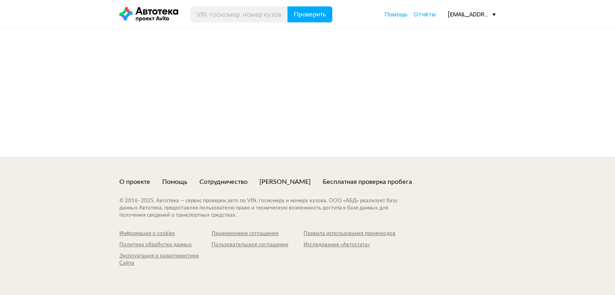 This screenshot has height=295, width=615. What do you see at coordinates (257, 234) in the screenshot?
I see `a: Лицензионное соглашение` at bounding box center [257, 234].